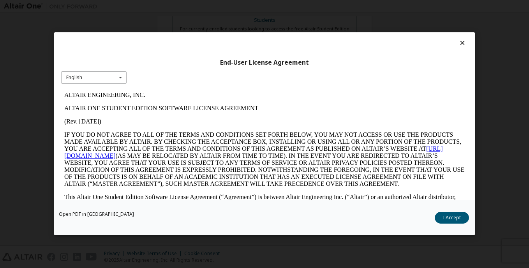 The image size is (529, 268). What do you see at coordinates (203, 7) in the screenshot?
I see `p: ALTAIR ENGINEERING, INC.` at bounding box center [203, 7].